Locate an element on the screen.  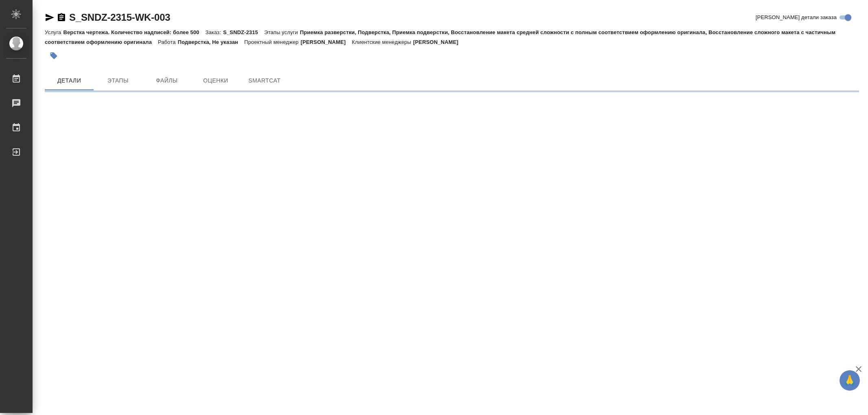
span: Этапы is located at coordinates (118, 80).